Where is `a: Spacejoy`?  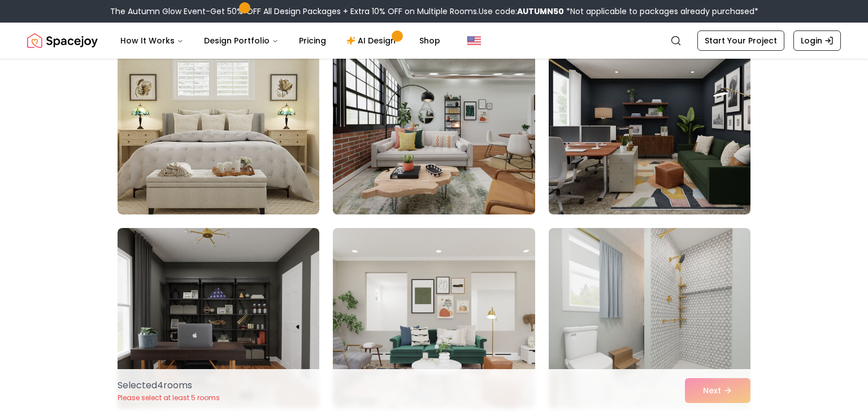 a: Spacejoy is located at coordinates (62, 41).